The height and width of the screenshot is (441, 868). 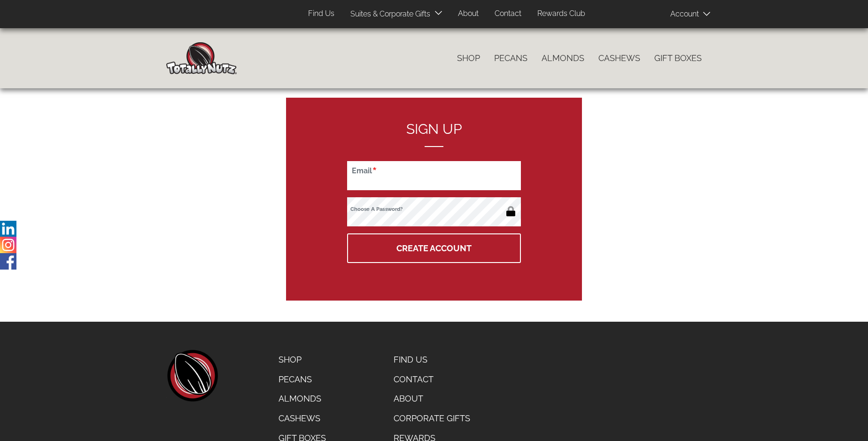 I want to click on input: Email, so click(x=434, y=176).